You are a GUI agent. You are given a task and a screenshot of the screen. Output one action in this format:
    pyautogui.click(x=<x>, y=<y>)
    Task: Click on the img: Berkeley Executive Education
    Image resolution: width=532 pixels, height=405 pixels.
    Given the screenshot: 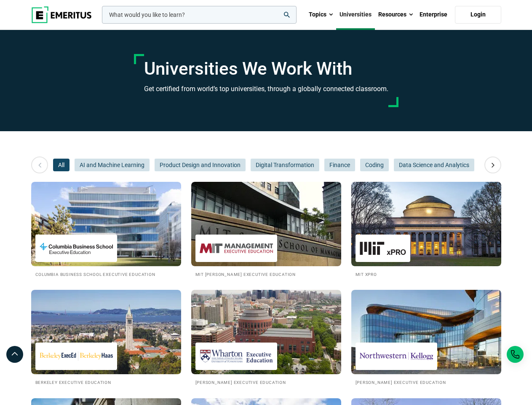 What is the action you would take?
    pyautogui.click(x=76, y=356)
    